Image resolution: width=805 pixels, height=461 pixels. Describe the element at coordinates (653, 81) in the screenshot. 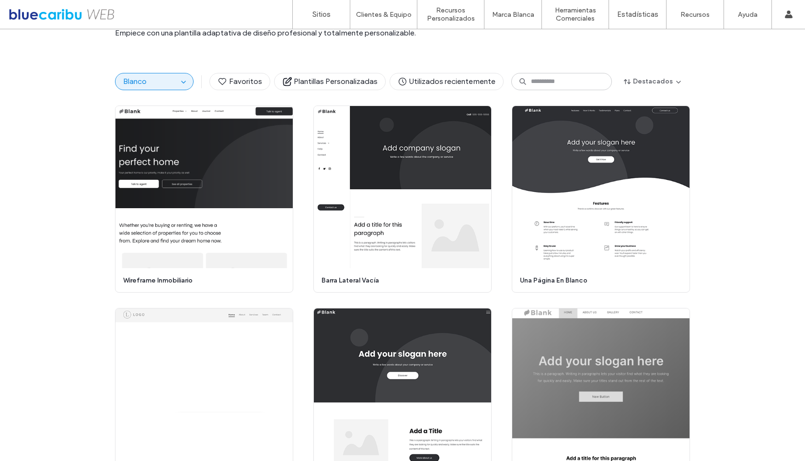

I see `button: Destacados` at that location.